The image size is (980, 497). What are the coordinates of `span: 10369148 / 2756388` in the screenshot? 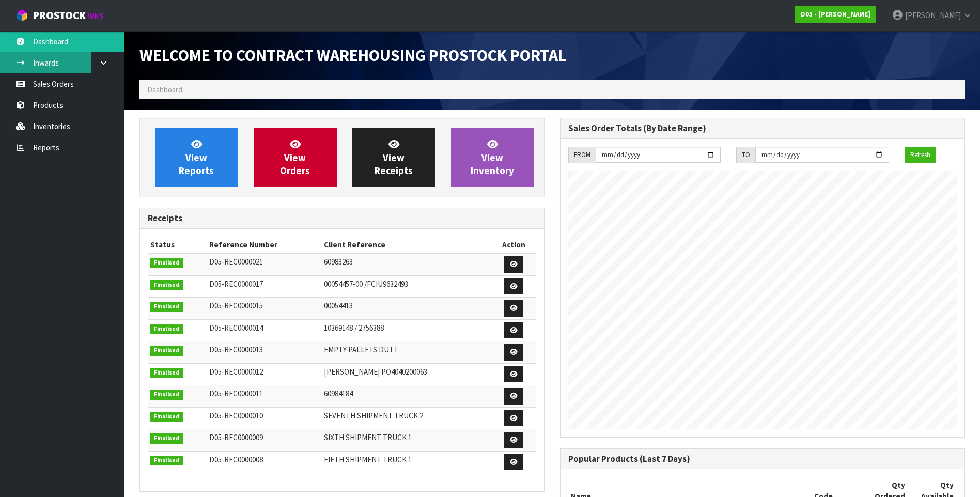 It's located at (354, 327).